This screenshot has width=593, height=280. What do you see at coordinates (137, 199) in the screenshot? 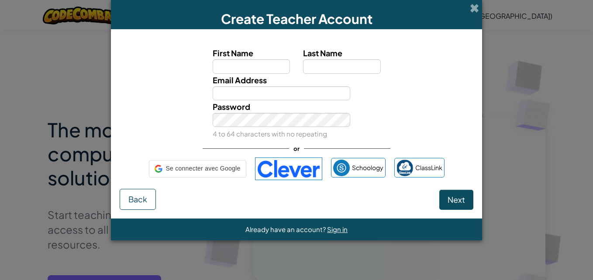
I see `button: Back` at bounding box center [137, 199].